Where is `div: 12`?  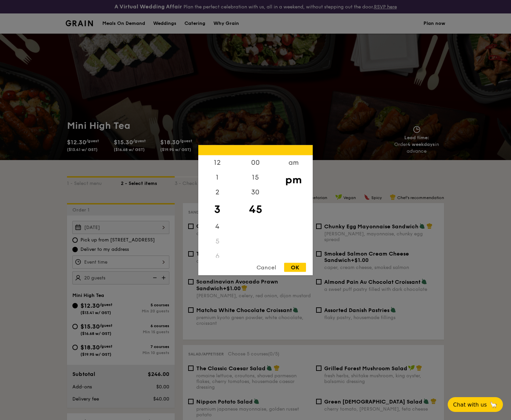 div: 12 is located at coordinates (217, 162).